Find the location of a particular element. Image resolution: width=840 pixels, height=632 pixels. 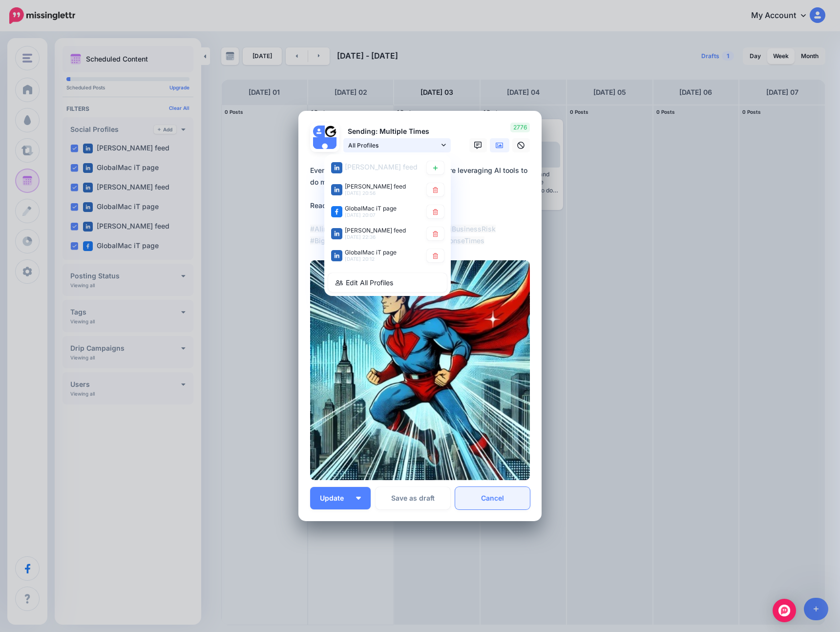

button: Update is located at coordinates (341, 498).